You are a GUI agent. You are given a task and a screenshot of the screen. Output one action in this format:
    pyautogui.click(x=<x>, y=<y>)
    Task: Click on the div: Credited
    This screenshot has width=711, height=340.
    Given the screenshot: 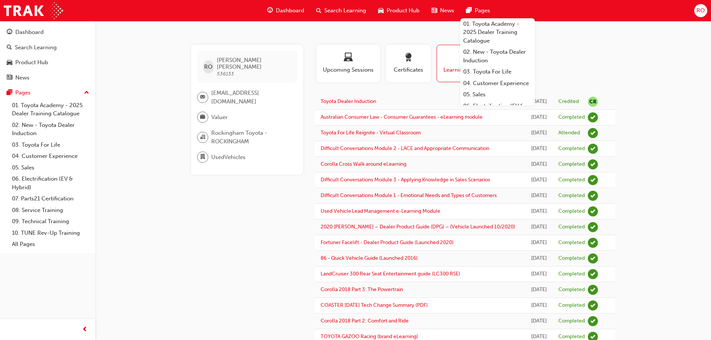 What is the action you would take?
    pyautogui.click(x=569, y=102)
    